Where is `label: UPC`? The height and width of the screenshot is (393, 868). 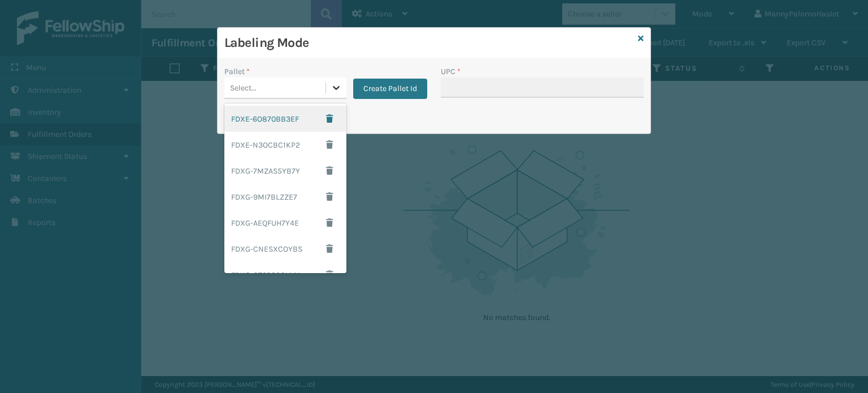 label: UPC is located at coordinates (450, 71).